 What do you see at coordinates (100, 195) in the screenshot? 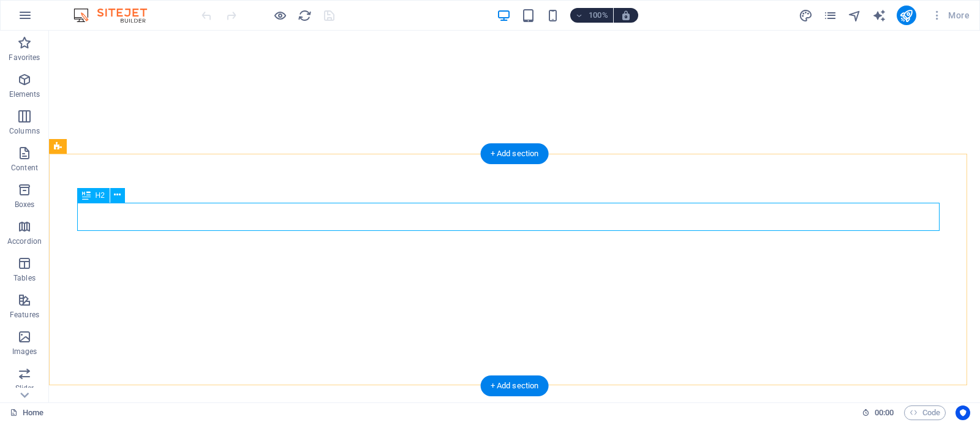
I see `span: H2` at bounding box center [100, 195].